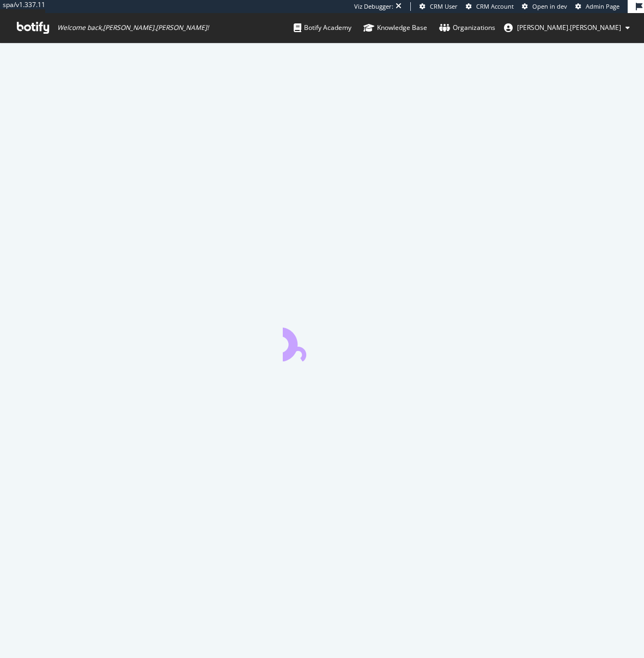 The image size is (644, 658). I want to click on span: Open in dev, so click(550, 6).